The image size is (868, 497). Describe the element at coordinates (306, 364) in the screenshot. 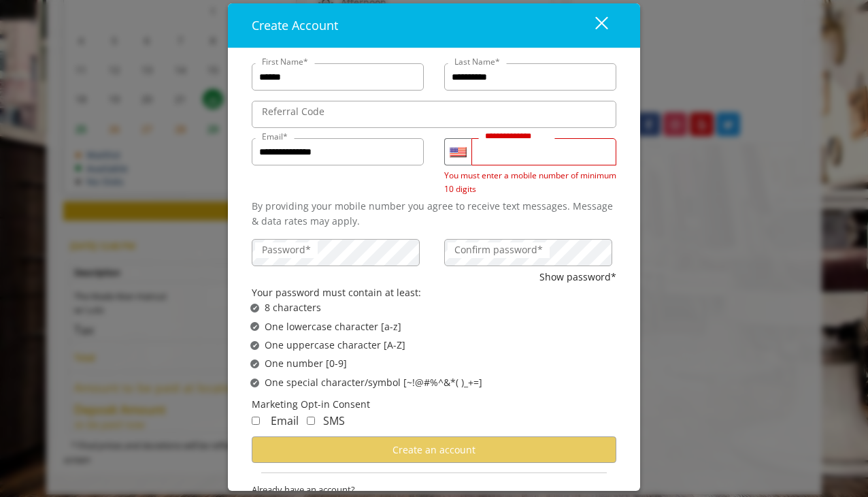

I see `span: One number [0-9]` at that location.